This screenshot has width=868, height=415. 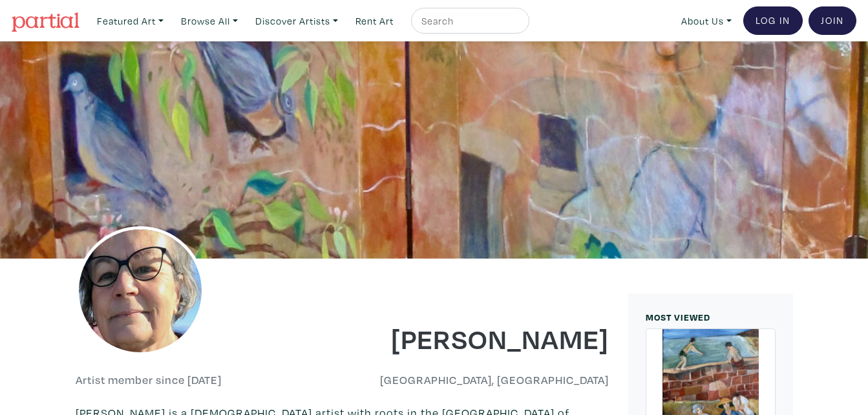 What do you see at coordinates (210, 20) in the screenshot?
I see `a: Browse All` at bounding box center [210, 20].